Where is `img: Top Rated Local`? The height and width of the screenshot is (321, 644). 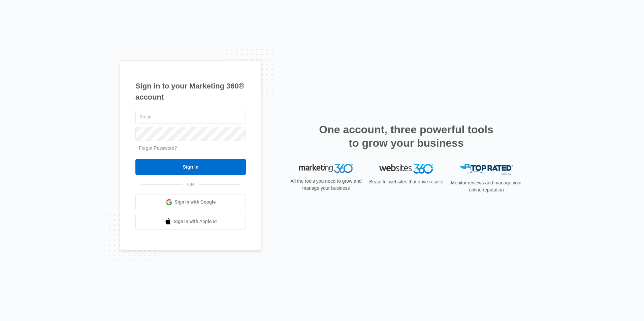
img: Top Rated Local is located at coordinates (486, 169).